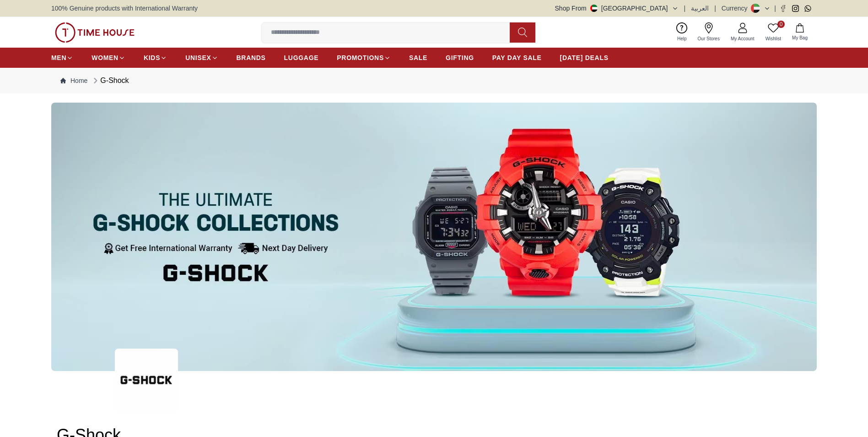  What do you see at coordinates (773, 38) in the screenshot?
I see `span: Wishlist` at bounding box center [773, 38].